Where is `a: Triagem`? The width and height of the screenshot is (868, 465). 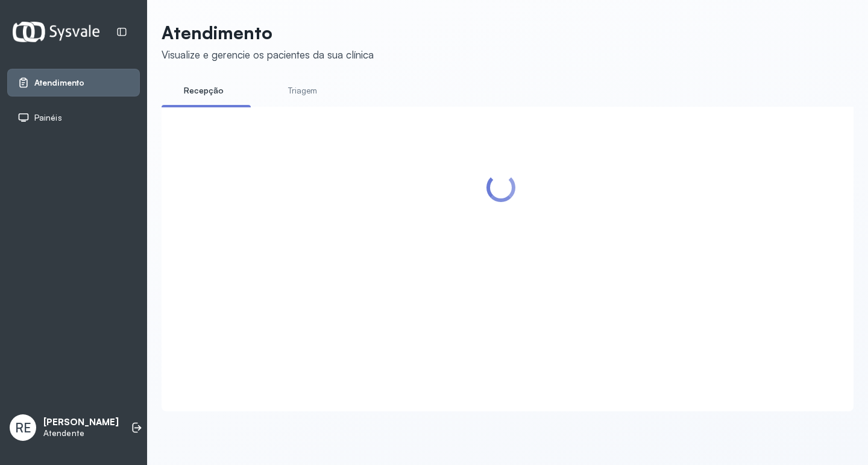 a: Triagem is located at coordinates (303, 90).